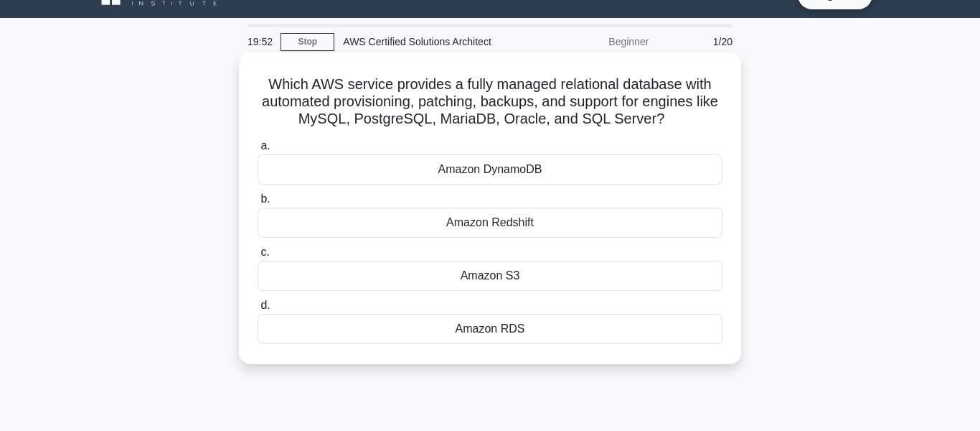  What do you see at coordinates (265, 252) in the screenshot?
I see `span: c.` at bounding box center [265, 252].